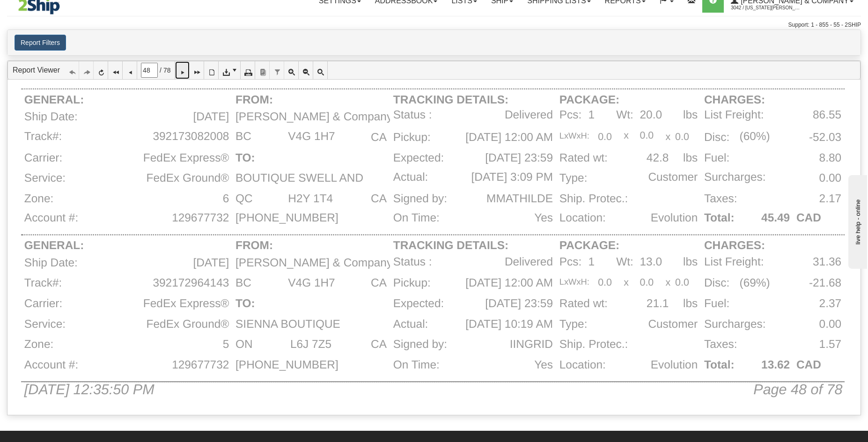 The height and width of the screenshot is (442, 868). What do you see at coordinates (41, 43) in the screenshot?
I see `button: Report Filters` at bounding box center [41, 43].